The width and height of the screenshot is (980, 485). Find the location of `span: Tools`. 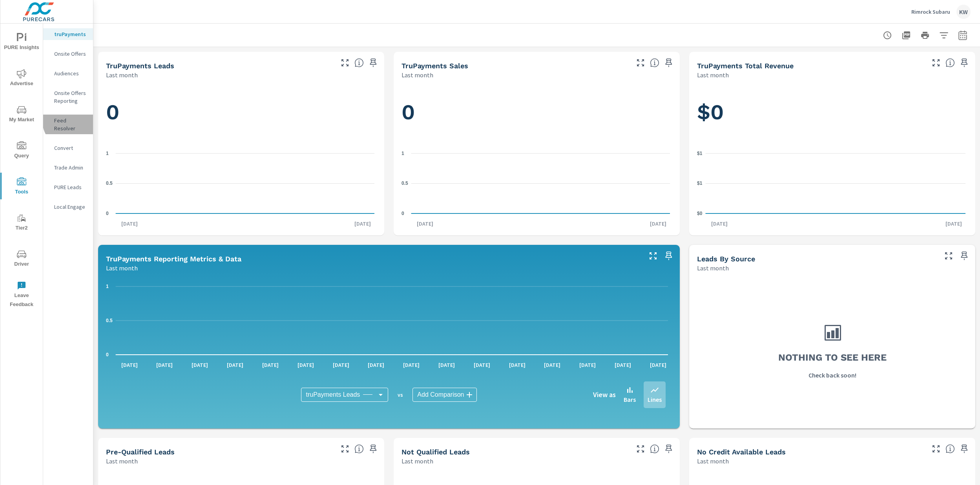

span: Tools is located at coordinates (22, 187).